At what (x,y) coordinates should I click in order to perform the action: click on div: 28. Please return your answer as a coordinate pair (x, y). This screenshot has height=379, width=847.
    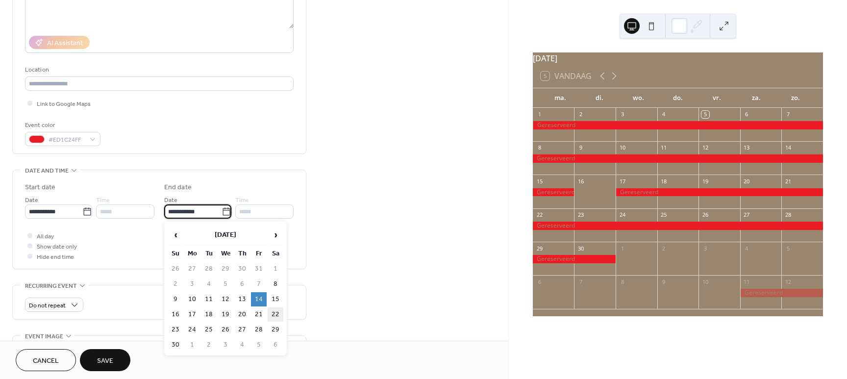
    Looking at the image, I should click on (788, 215).